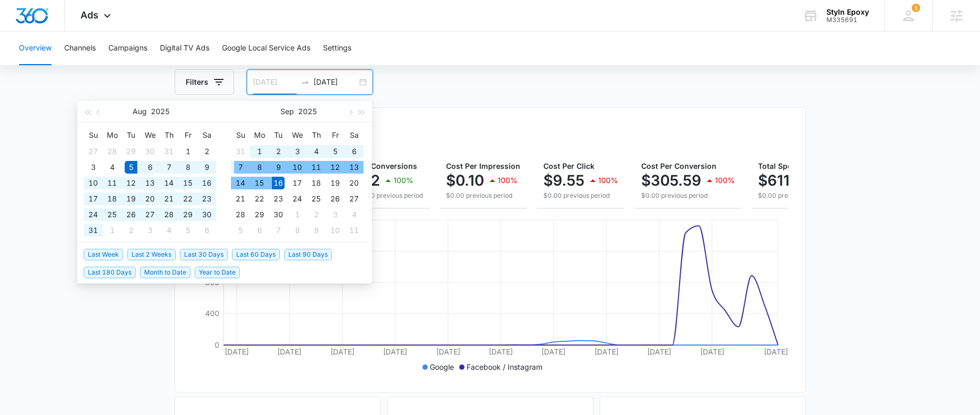 This screenshot has height=415, width=980. What do you see at coordinates (36, 48) in the screenshot?
I see `button: Overview` at bounding box center [36, 48].